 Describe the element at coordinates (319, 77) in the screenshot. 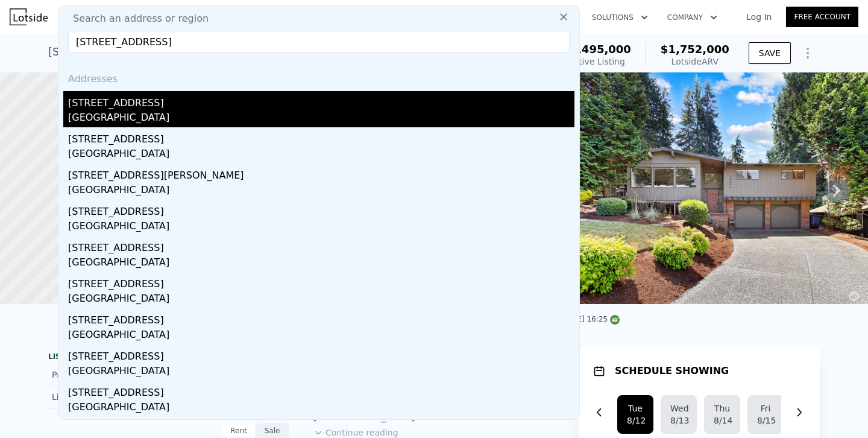

I see `div: Addresses` at that location.